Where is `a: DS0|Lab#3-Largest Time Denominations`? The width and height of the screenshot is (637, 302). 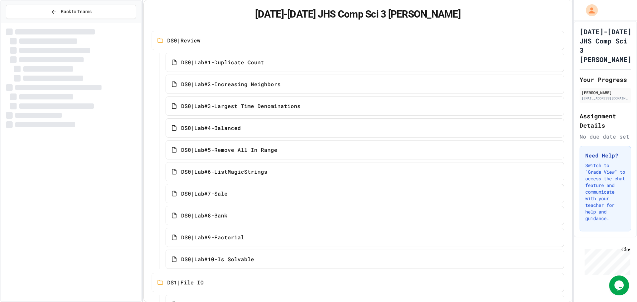
a: DS0|Lab#3-Largest Time Denominations is located at coordinates (365, 106).